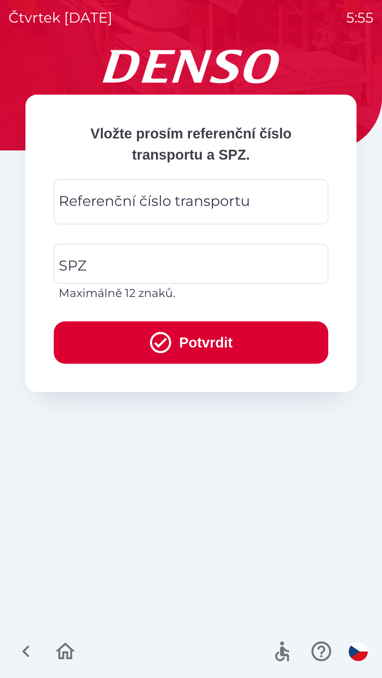 This screenshot has height=678, width=382. What do you see at coordinates (358, 652) in the screenshot?
I see `img: cs flag` at bounding box center [358, 652].